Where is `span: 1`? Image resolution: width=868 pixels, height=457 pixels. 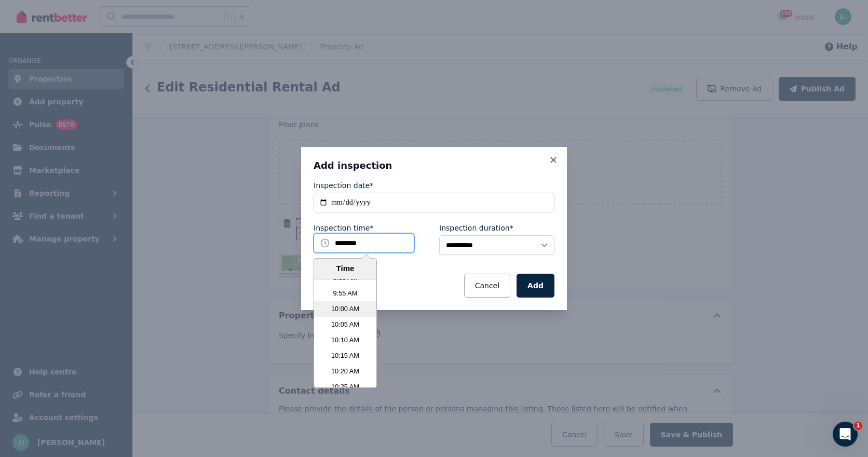 span: 1 is located at coordinates (858, 425).